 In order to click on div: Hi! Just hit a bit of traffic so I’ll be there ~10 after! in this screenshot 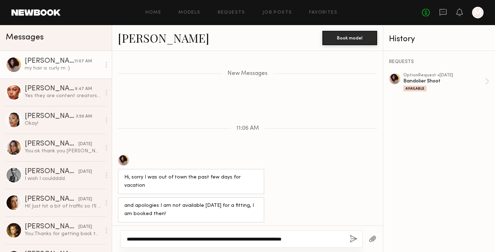, I will do `click(63, 206)`.